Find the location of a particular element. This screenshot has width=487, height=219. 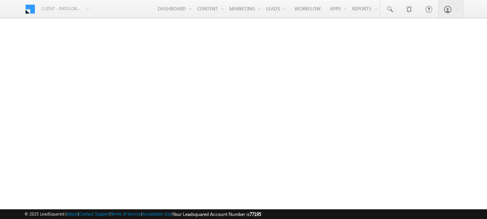

span: 77195 is located at coordinates (255, 214).